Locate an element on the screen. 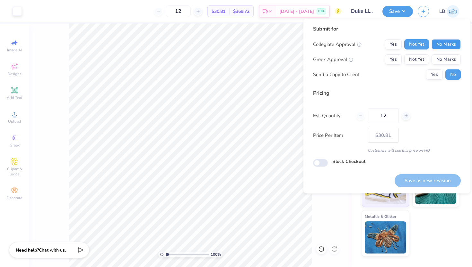  button: Save is located at coordinates (397, 11).